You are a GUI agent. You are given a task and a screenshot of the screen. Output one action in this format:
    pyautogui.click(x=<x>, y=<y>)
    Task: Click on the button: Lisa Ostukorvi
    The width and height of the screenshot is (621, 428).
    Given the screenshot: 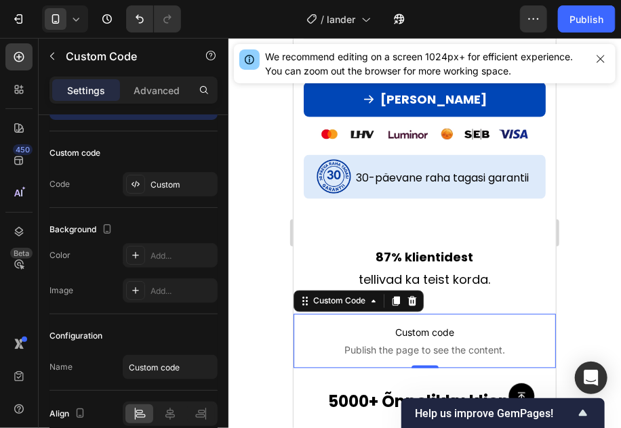 What is the action you would take?
    pyautogui.click(x=131, y=62)
    